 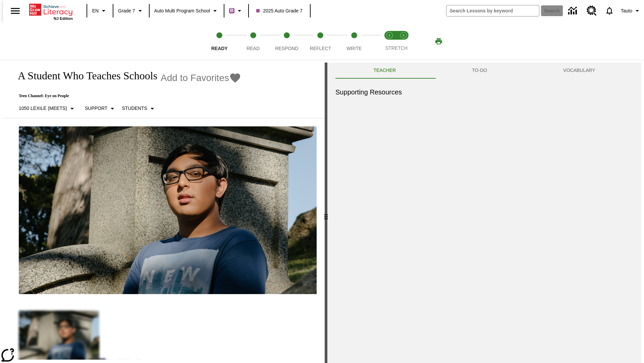 What do you see at coordinates (51, 12) in the screenshot?
I see `div: Home` at bounding box center [51, 12].